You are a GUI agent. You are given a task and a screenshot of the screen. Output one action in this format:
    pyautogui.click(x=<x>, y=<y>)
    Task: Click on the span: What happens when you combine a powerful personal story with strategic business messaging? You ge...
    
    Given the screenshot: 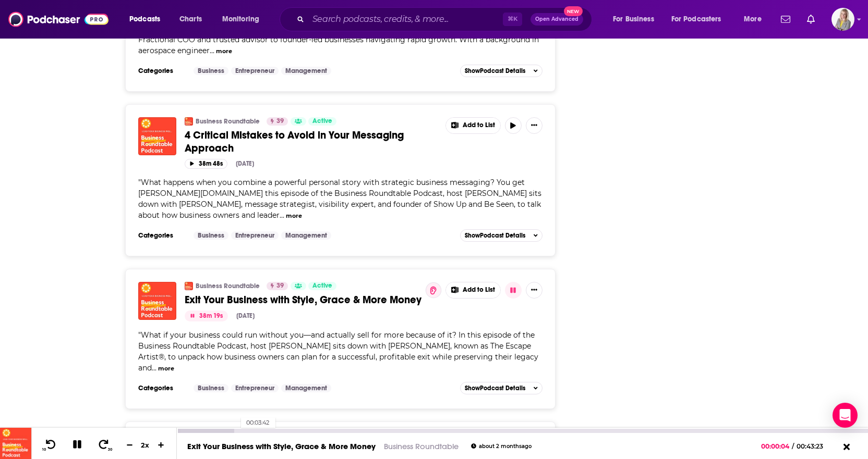 What is the action you would take?
    pyautogui.click(x=340, y=199)
    